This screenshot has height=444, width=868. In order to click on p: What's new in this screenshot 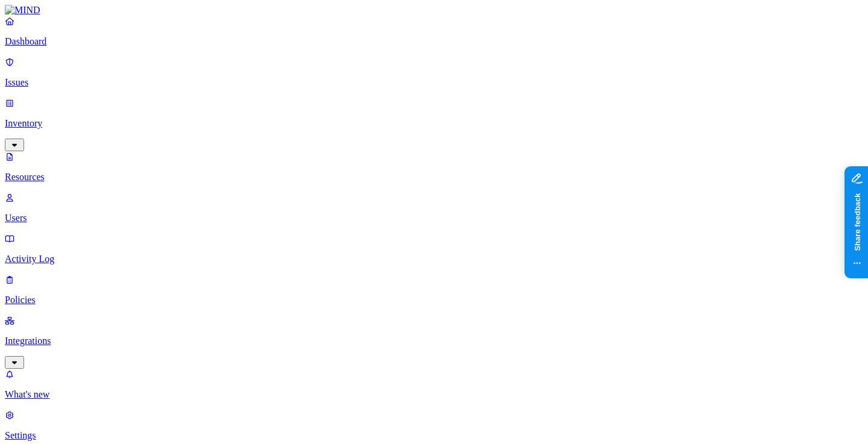, I will do `click(434, 395)`.